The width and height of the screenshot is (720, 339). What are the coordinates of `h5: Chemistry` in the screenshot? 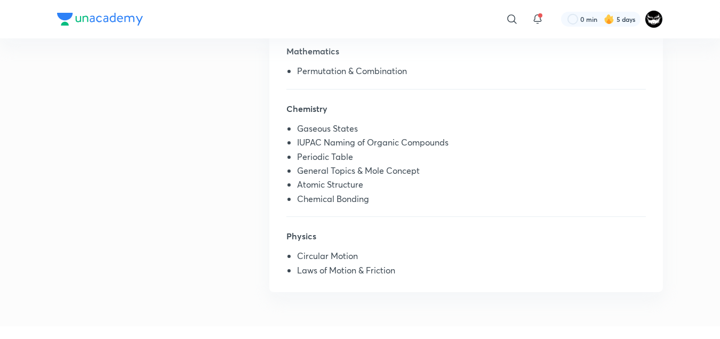 It's located at (466, 113).